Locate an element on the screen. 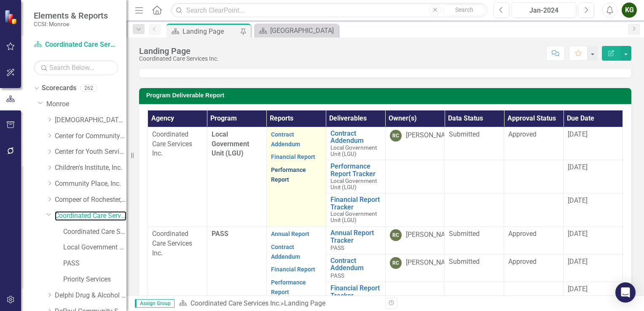 The height and width of the screenshot is (311, 644). span: Assign Group is located at coordinates (155, 304).